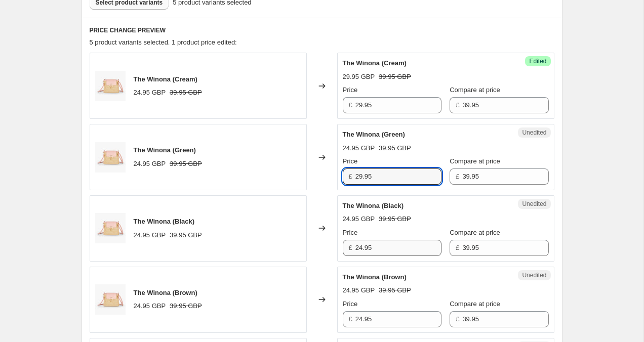  I want to click on span: Edited, so click(538, 61).